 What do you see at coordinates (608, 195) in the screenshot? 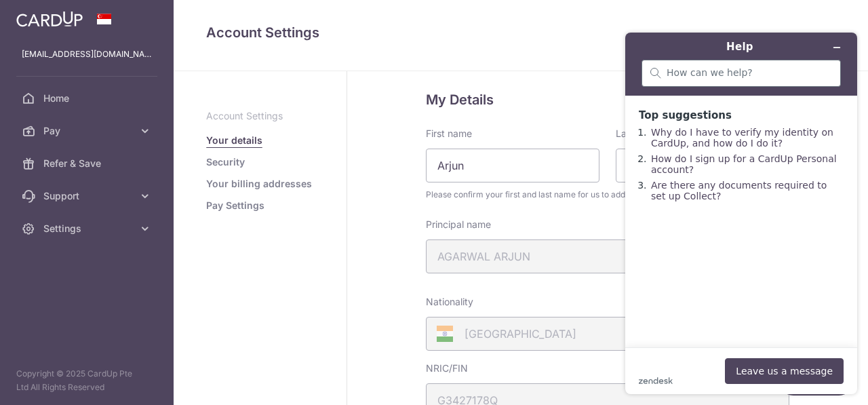
I see `span: Please confirm your first and last name for us to address you correctly` at bounding box center [608, 195].